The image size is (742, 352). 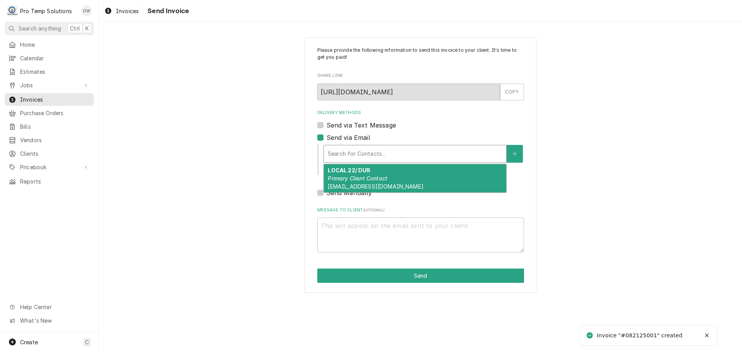 I want to click on label: Delivery Methods, so click(x=420, y=113).